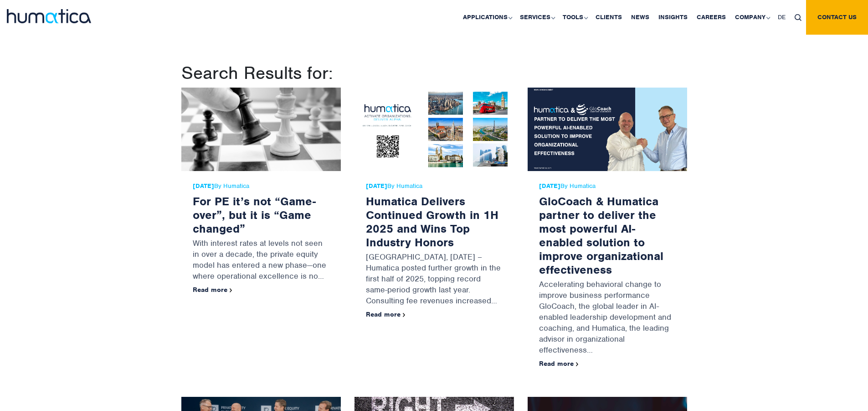 The image size is (868, 411). I want to click on img: GloCoach & Humatica partner to deliver the most powerful AI-enabled solution to improve organizat..., so click(607, 129).